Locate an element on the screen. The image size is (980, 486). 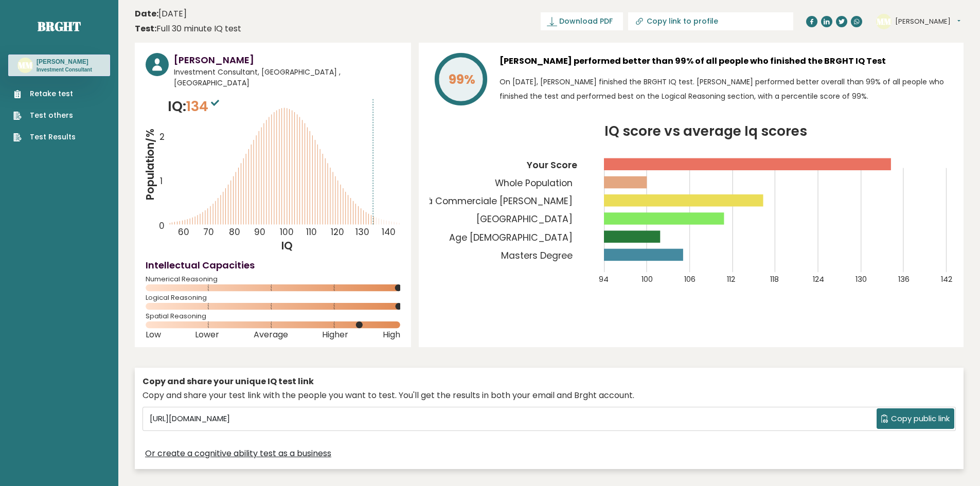
a: Brght is located at coordinates (59, 26).